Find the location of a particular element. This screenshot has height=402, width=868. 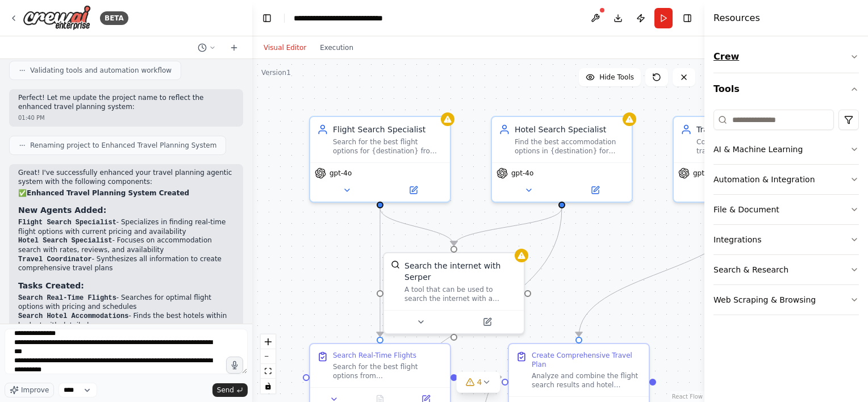

div: Search Real-Time Flights is located at coordinates (374, 356).